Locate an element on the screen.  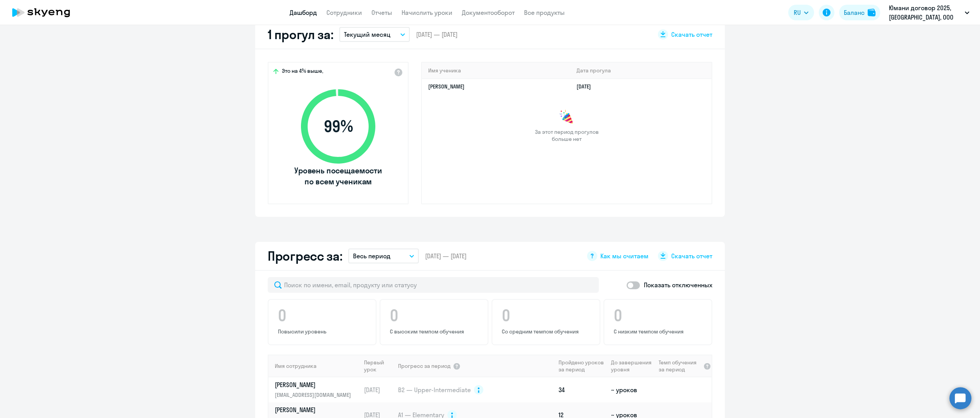
a: Балансbalance is located at coordinates (859, 12).